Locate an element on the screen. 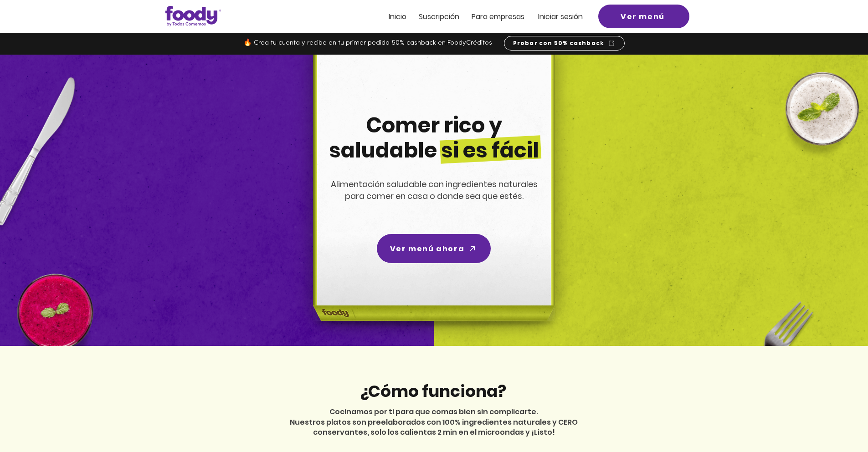 Image resolution: width=868 pixels, height=452 pixels. img: headline-center-compress.png is located at coordinates (432, 200).